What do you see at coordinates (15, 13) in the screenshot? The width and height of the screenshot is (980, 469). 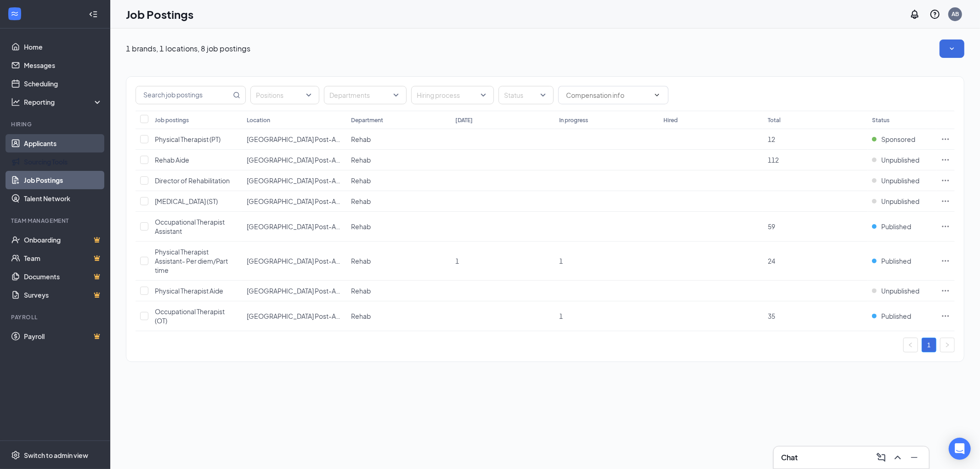 I see `svg: WorkstreamLogo` at bounding box center [15, 13].